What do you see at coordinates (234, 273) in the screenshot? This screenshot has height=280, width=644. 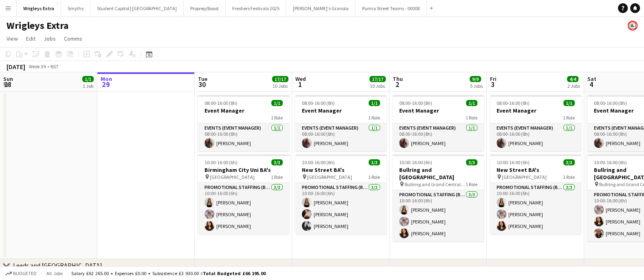 I see `span: Total Budgeted £66 195.00` at bounding box center [234, 273].